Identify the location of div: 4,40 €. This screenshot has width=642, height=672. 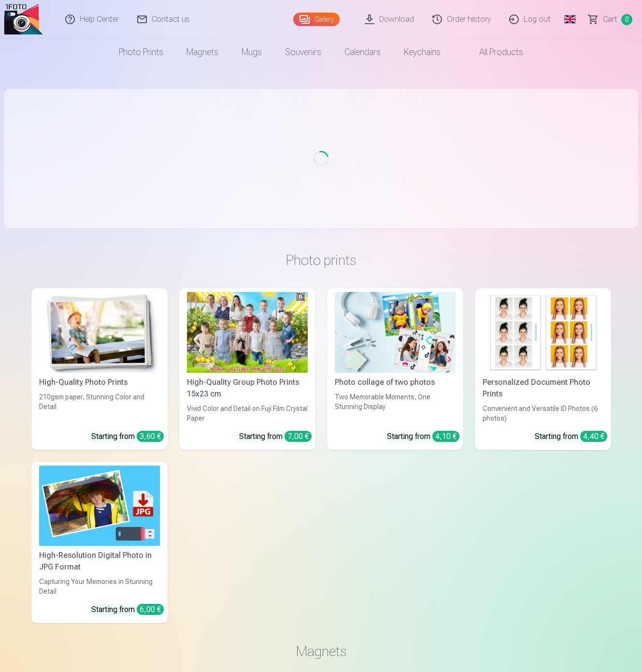
(593, 436).